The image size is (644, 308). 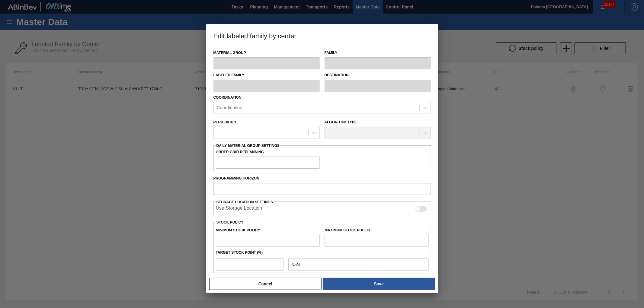 I want to click on label: Algorithm Type, so click(x=340, y=122).